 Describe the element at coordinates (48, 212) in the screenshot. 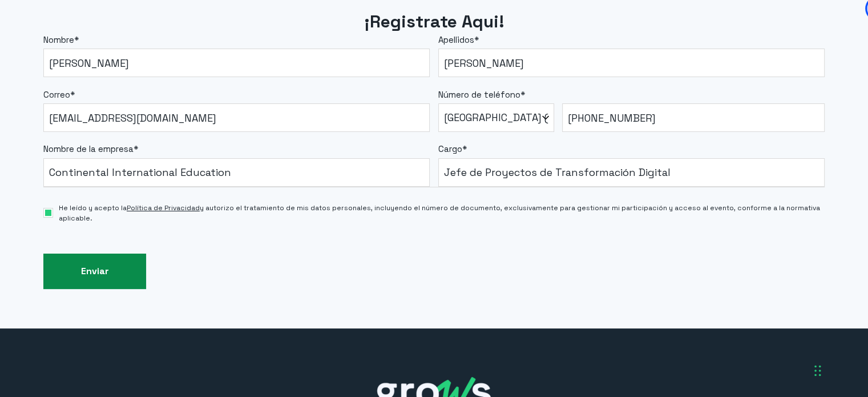

I see `input: He leído y acepto laPolítica de Privacidady autorizo el tratamiento de mis datos personales, incl...` at that location.